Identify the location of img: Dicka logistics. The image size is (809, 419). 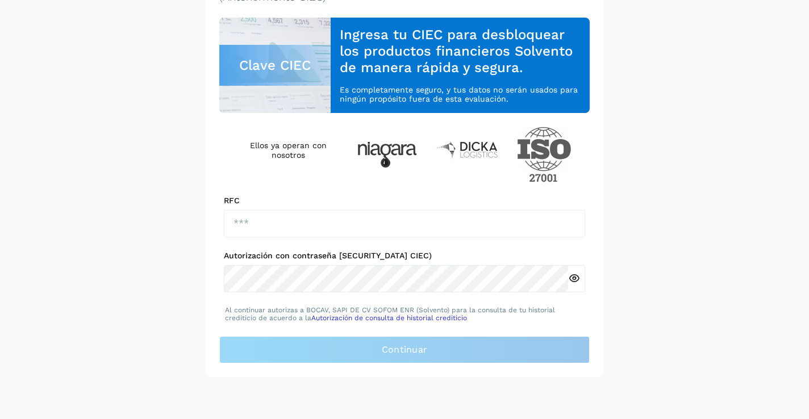
(467, 150).